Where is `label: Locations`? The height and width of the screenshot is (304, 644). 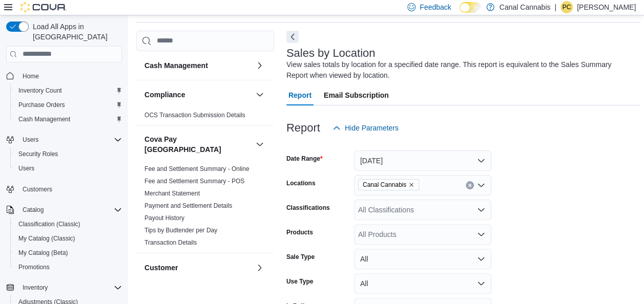
label: Locations is located at coordinates (301, 183).